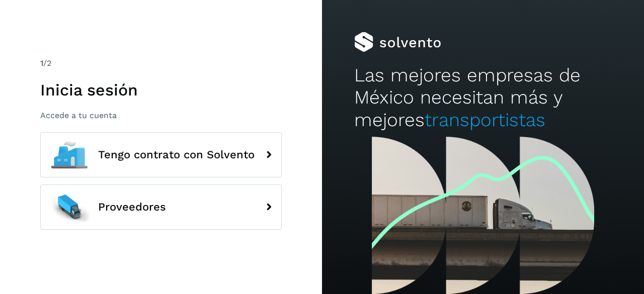 The width and height of the screenshot is (644, 294). What do you see at coordinates (483, 97) in the screenshot?
I see `h2: Las mejores empresas de México necesitan más y mejores` at bounding box center [483, 97].